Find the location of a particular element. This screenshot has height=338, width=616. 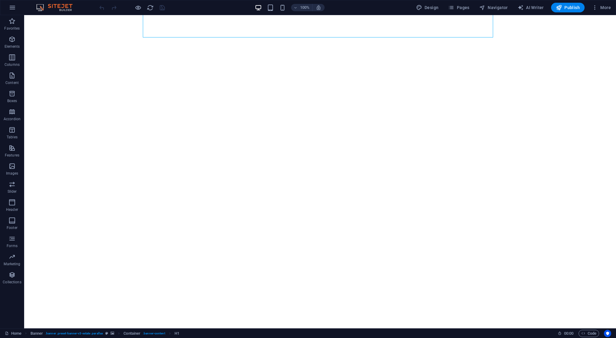

div: Design (Ctrl+Alt+Y) is located at coordinates (427, 8).